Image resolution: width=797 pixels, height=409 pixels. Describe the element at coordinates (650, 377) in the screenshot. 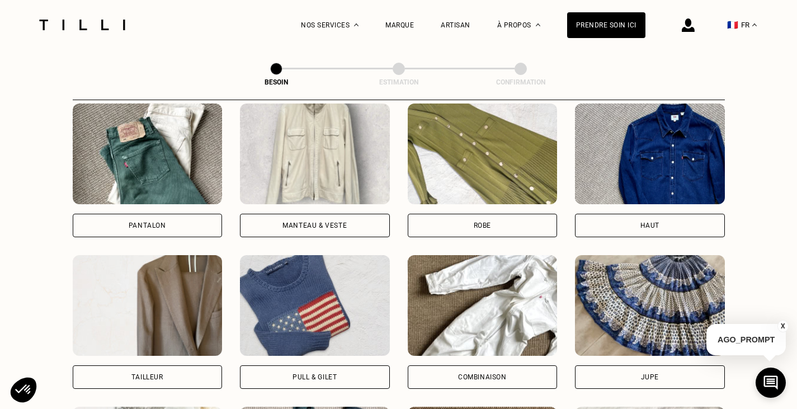

I see `div: Jupe` at that location.